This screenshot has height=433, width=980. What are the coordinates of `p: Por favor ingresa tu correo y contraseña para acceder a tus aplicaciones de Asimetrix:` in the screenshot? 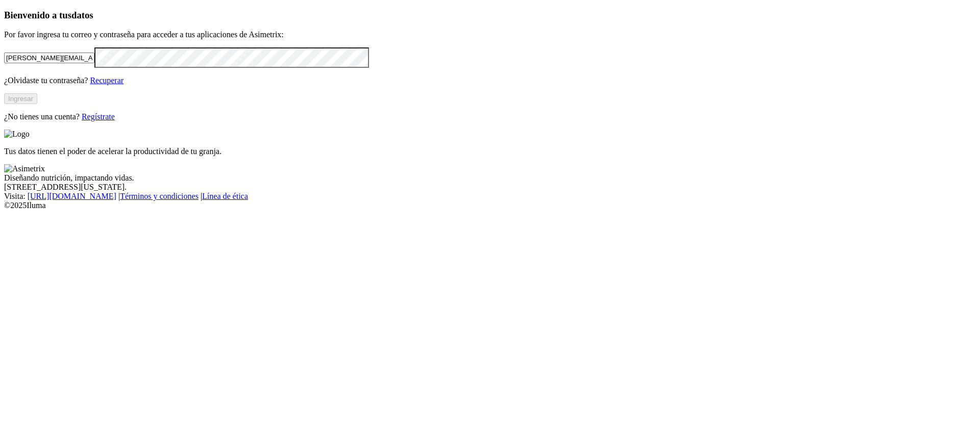 It's located at (490, 34).